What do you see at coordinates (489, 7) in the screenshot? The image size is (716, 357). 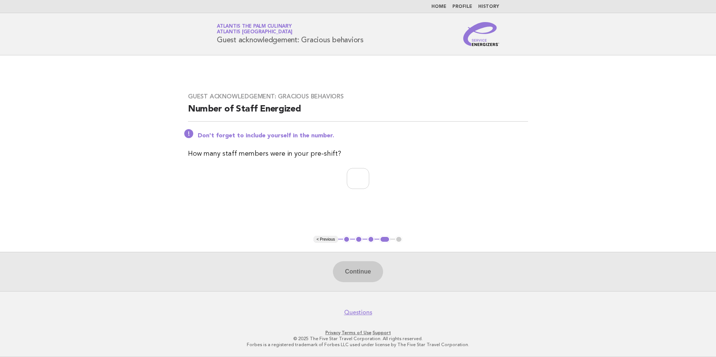 I see `a: History` at bounding box center [489, 7].